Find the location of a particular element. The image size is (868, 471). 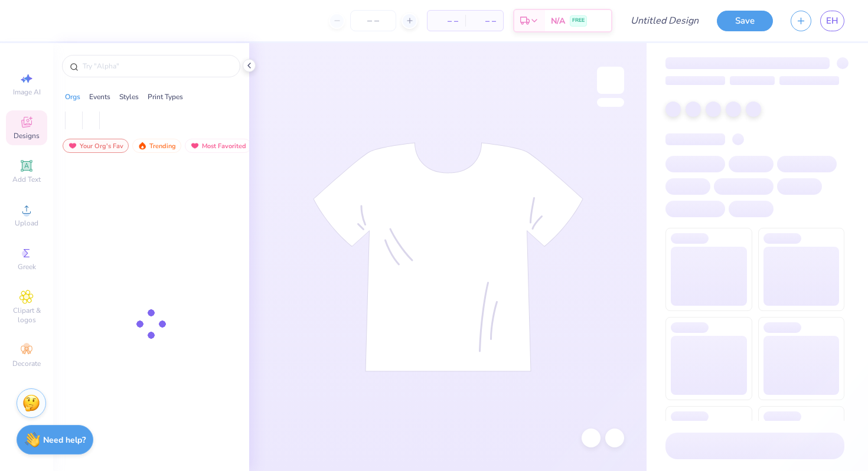

a: EH is located at coordinates (833, 21).